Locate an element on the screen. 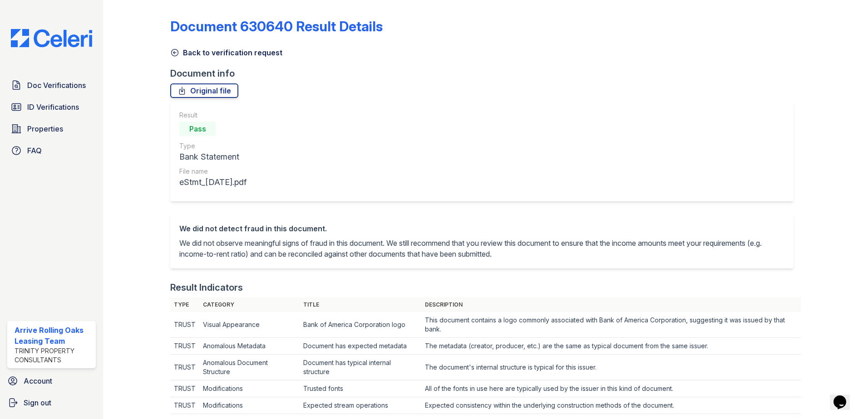 The height and width of the screenshot is (419, 868). span: Account is located at coordinates (38, 381).